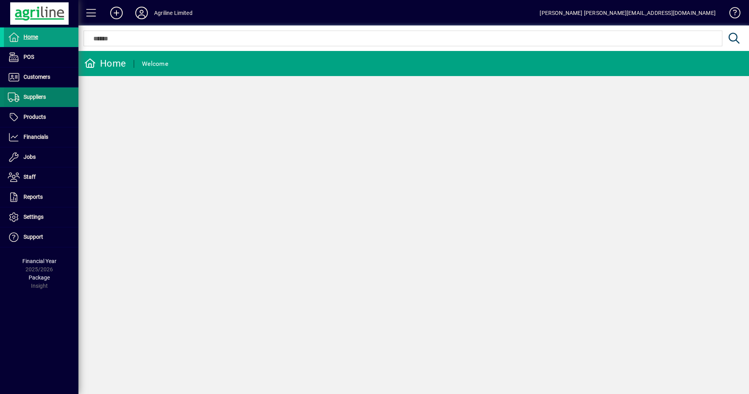 The width and height of the screenshot is (749, 394). Describe the element at coordinates (33, 197) in the screenshot. I see `span: Reports` at that location.